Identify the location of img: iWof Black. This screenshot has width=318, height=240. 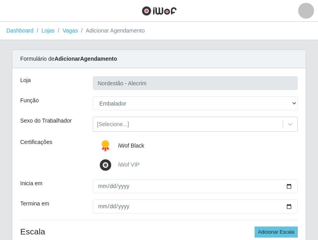
(107, 146).